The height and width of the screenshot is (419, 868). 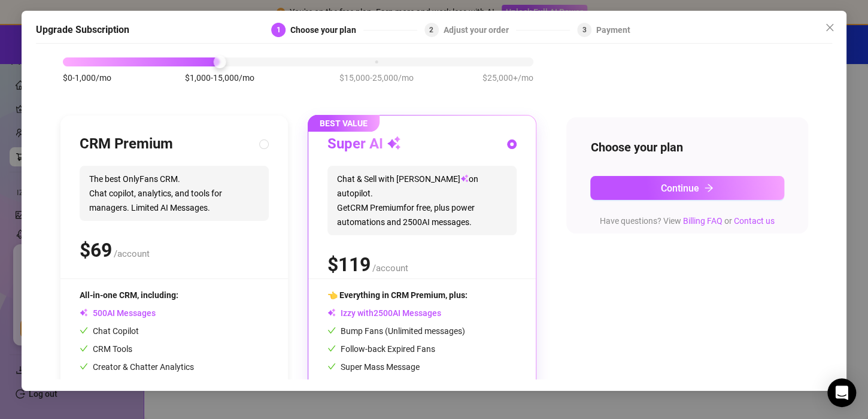 What do you see at coordinates (344, 123) in the screenshot?
I see `span: BEST VALUE` at bounding box center [344, 123].